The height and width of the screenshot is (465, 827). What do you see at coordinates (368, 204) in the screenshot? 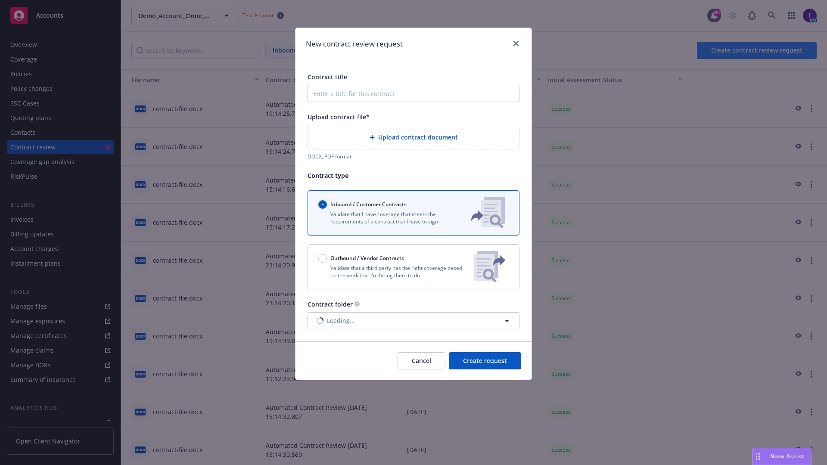
I see `span: Inbound / Customer Contracts` at bounding box center [368, 204].